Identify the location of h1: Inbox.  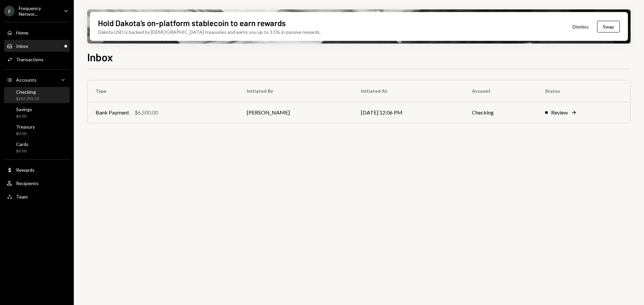
(100, 57).